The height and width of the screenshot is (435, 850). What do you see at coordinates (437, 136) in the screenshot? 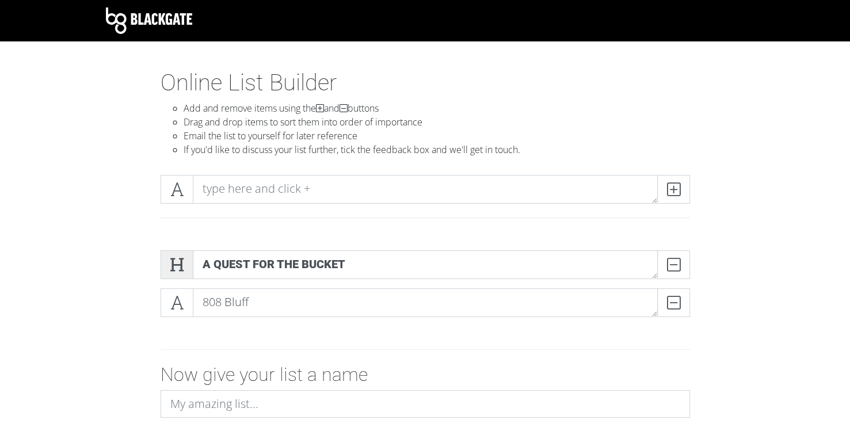
I see `li: Email the list to yourself for later reference` at bounding box center [437, 136].